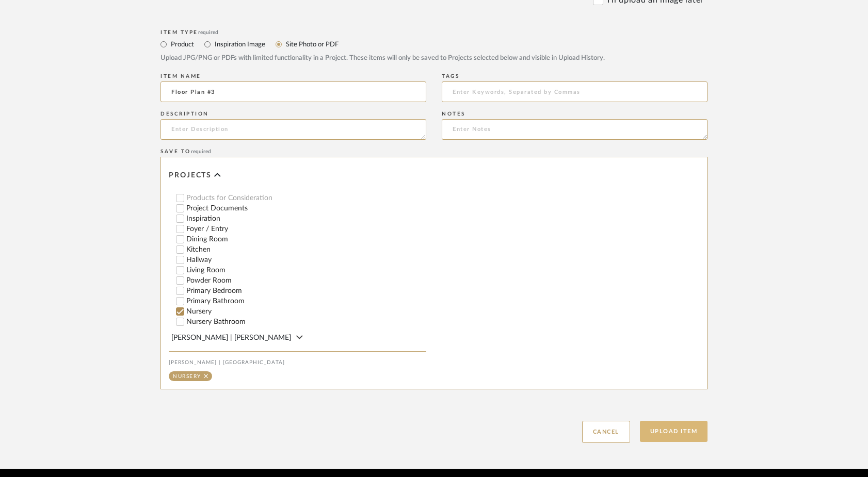 The width and height of the screenshot is (868, 477). Describe the element at coordinates (306, 260) in the screenshot. I see `label: Hallway` at that location.